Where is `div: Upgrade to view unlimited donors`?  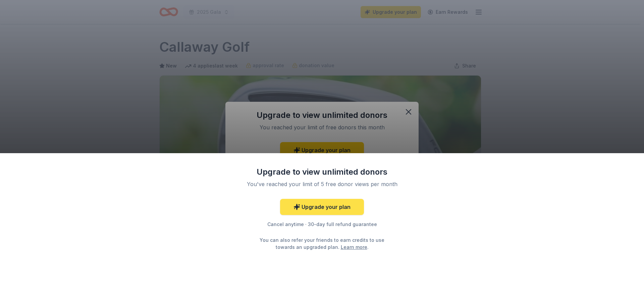 div: Upgrade to view unlimited donors is located at coordinates (322, 172).